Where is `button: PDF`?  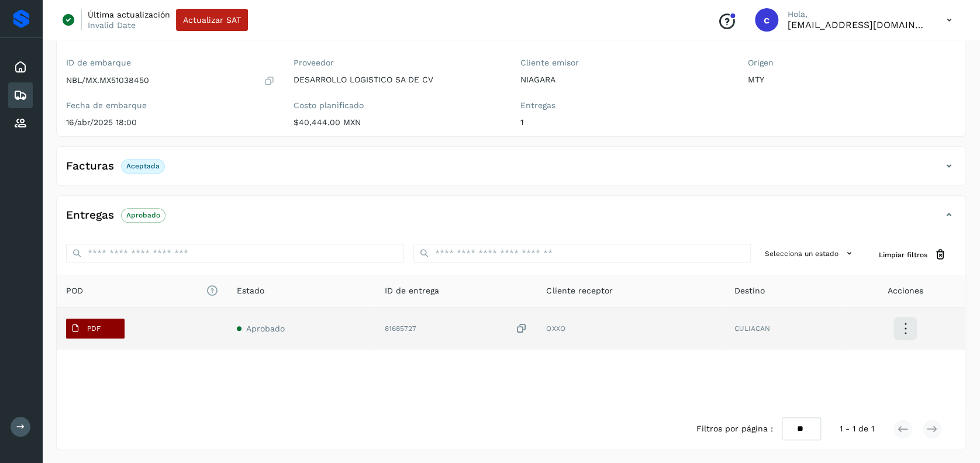
button: PDF is located at coordinates (95, 328).